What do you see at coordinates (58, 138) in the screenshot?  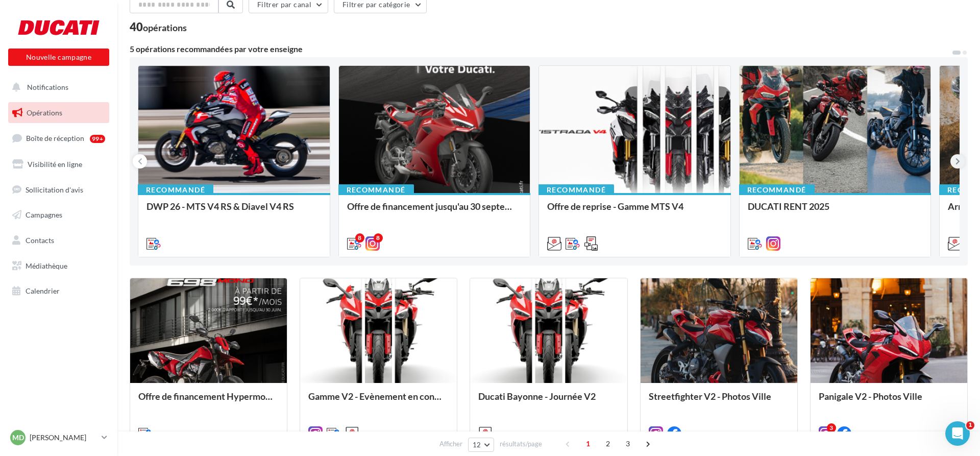 I see `a: Boîte de réception99+` at bounding box center [58, 138].